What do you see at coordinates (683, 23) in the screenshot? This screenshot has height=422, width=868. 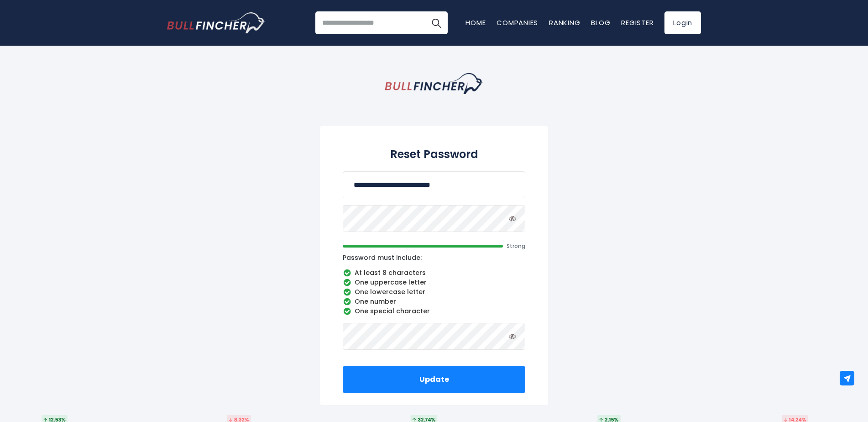 I see `a: Login` at bounding box center [683, 23].